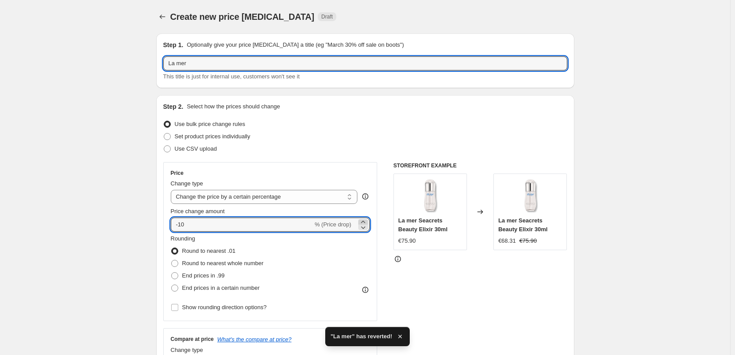  I want to click on div: help, so click(366, 196).